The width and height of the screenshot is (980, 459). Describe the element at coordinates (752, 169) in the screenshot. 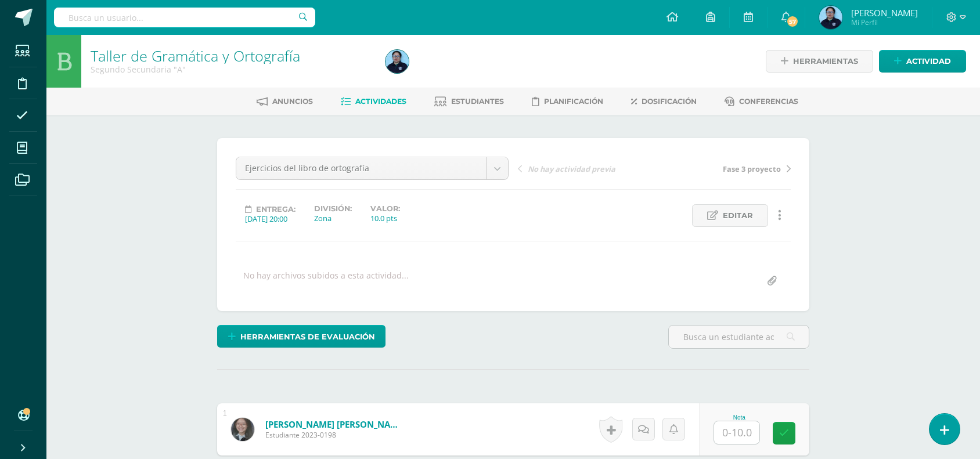

I see `span: Fase 3 proyecto` at that location.